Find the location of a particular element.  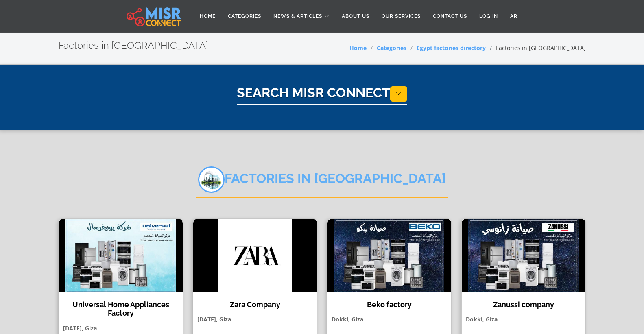

a: AR is located at coordinates (515, 16).